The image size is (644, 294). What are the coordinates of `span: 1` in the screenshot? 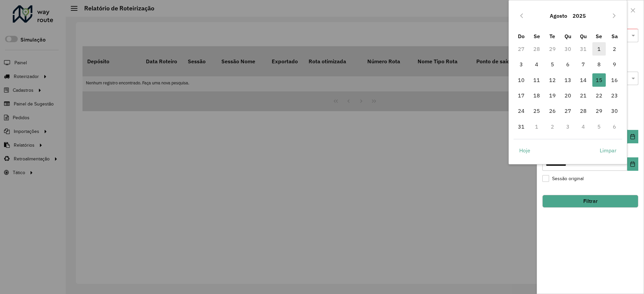 It's located at (599, 49).